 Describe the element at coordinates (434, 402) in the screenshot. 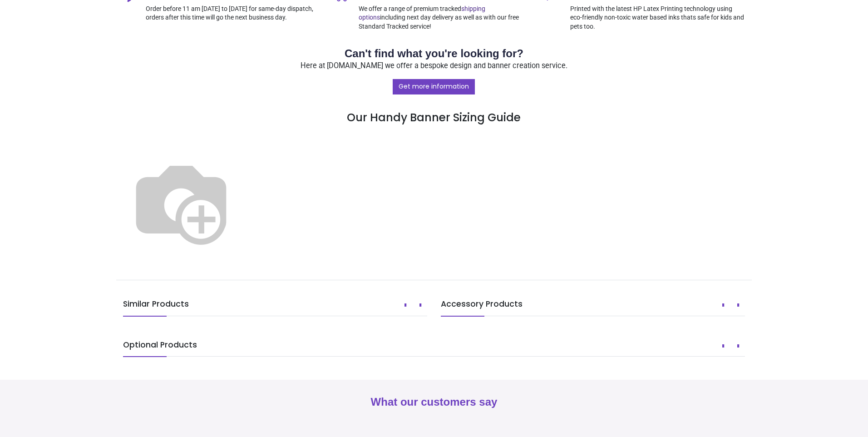

I see `h2: What our customers say` at that location.